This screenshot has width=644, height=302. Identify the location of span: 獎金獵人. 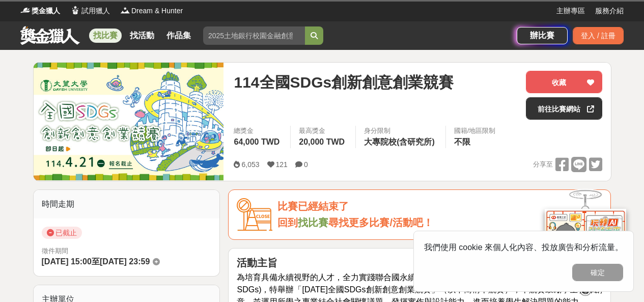
(46, 11).